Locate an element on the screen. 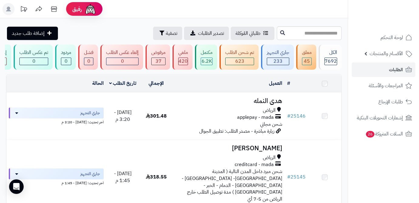 The image size is (419, 203). span: إشعارات التحويلات البنكية is located at coordinates (380, 118).